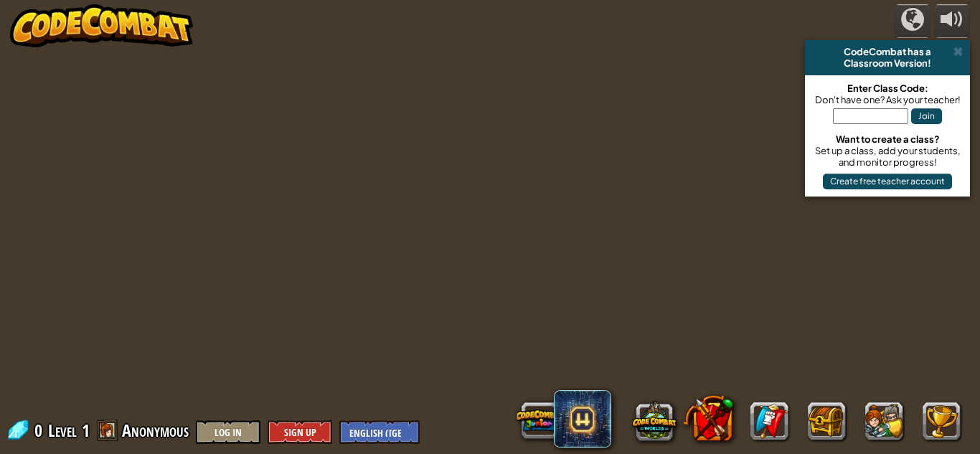 Image resolution: width=980 pixels, height=454 pixels. What do you see at coordinates (888, 181) in the screenshot?
I see `button: Create free teacher account` at bounding box center [888, 181].